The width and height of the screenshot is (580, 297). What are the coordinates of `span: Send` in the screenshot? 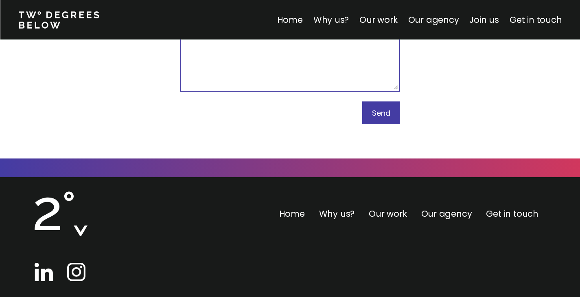 It's located at (381, 113).